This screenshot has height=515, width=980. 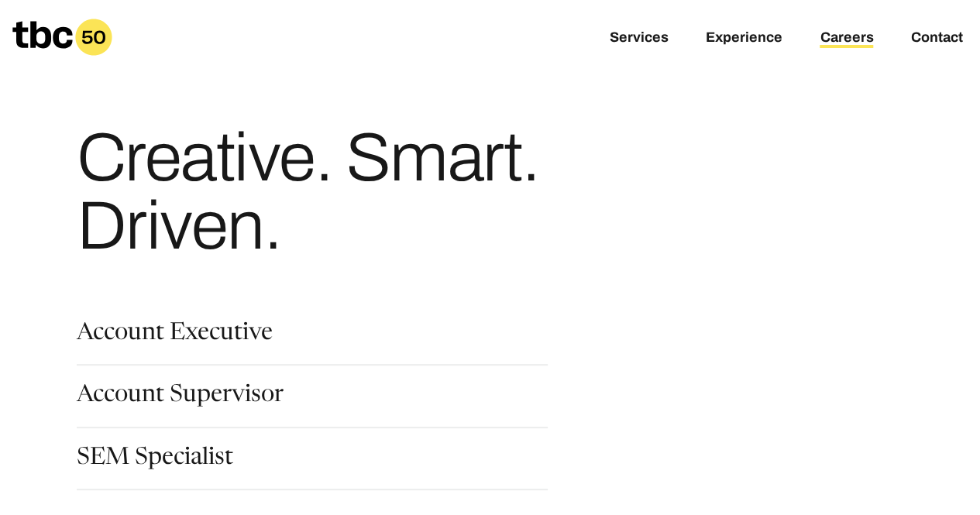 What do you see at coordinates (174, 335) in the screenshot?
I see `a: Account Executive` at bounding box center [174, 335].